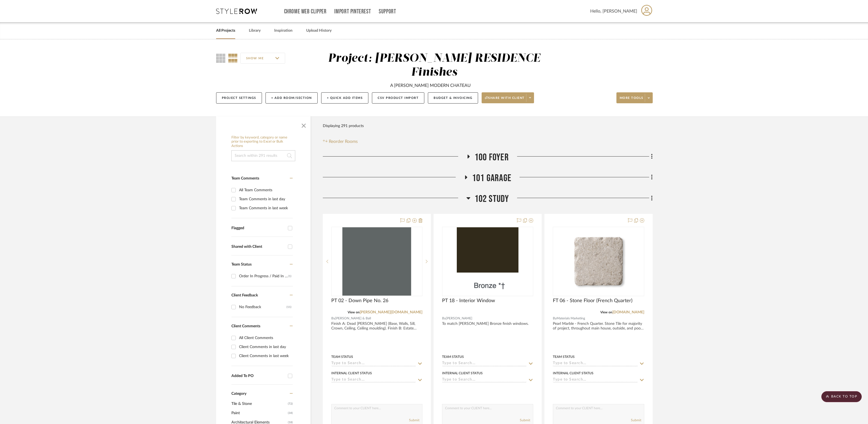 Image resolution: width=868 pixels, height=424 pixels. What do you see at coordinates (319, 30) in the screenshot?
I see `a: Upload History` at bounding box center [319, 30].